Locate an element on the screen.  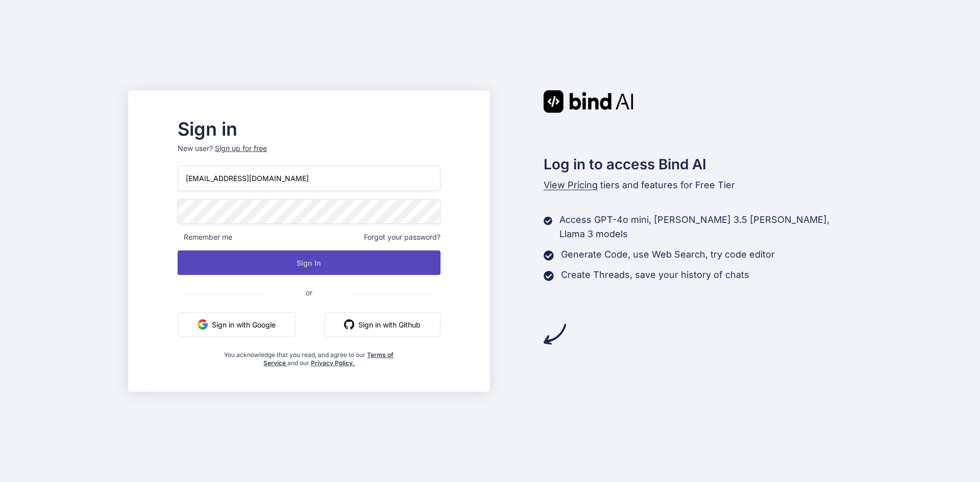
button: Sign in with Github is located at coordinates (382, 324).